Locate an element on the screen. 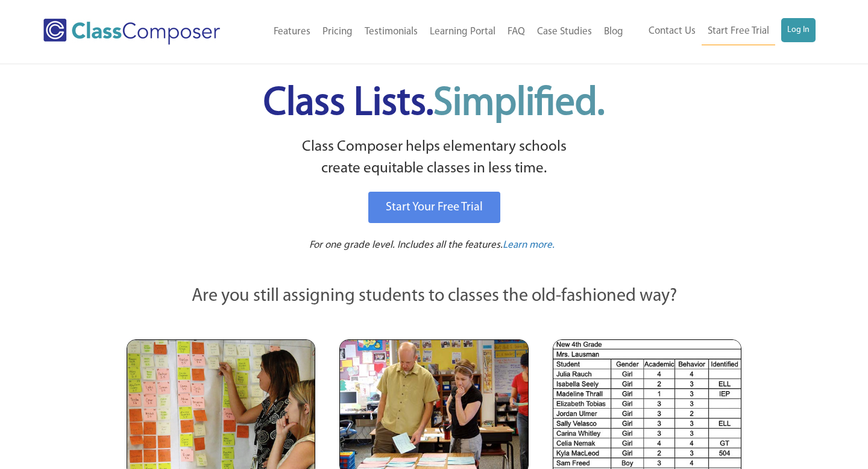 This screenshot has height=469, width=868. img: Class Composer is located at coordinates (132, 31).